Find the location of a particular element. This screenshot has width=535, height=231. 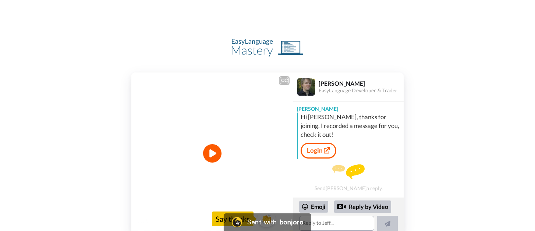

div: CC is located at coordinates (284, 81).